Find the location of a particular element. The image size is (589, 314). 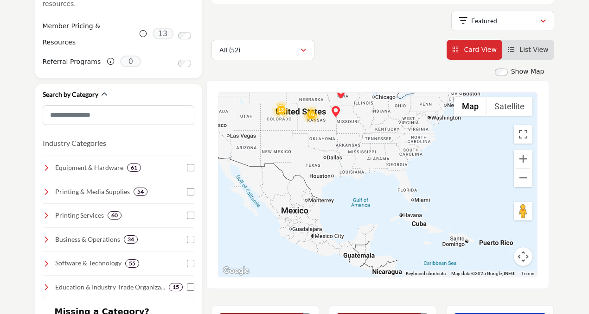

input: Switch to Member Pricing & Resources is located at coordinates (185, 36).